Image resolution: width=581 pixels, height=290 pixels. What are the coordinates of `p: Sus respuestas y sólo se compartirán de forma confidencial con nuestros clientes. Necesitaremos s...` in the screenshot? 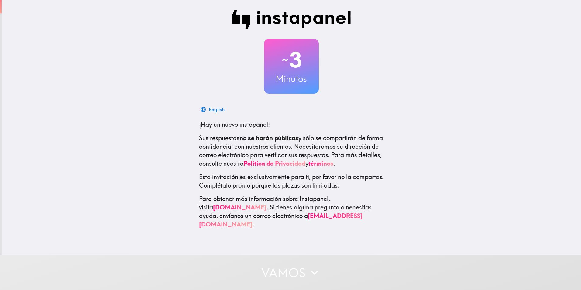 It's located at (292, 151).